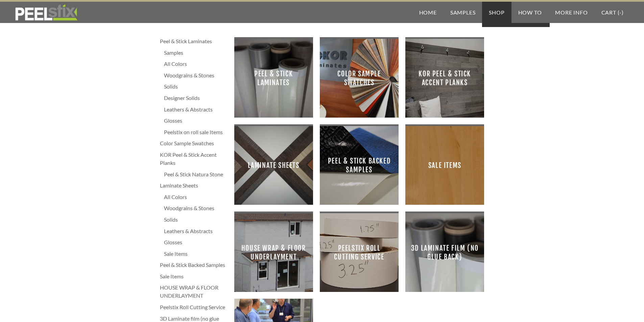 The image size is (644, 322). I want to click on div: Peel & Stick Natura Stone, so click(196, 174).